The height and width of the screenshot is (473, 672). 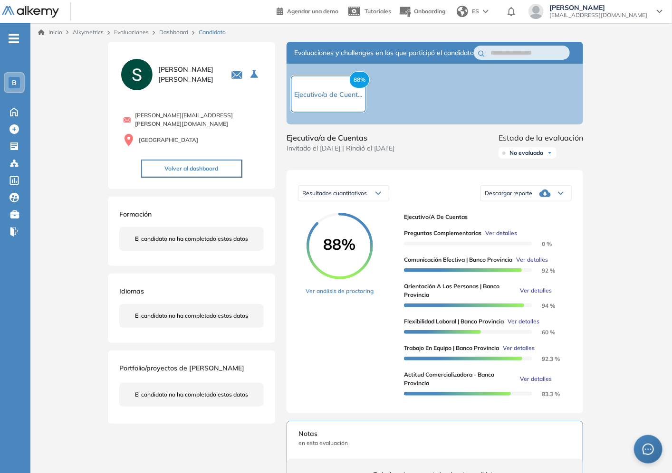 I want to click on span: 83.3 %, so click(x=545, y=394).